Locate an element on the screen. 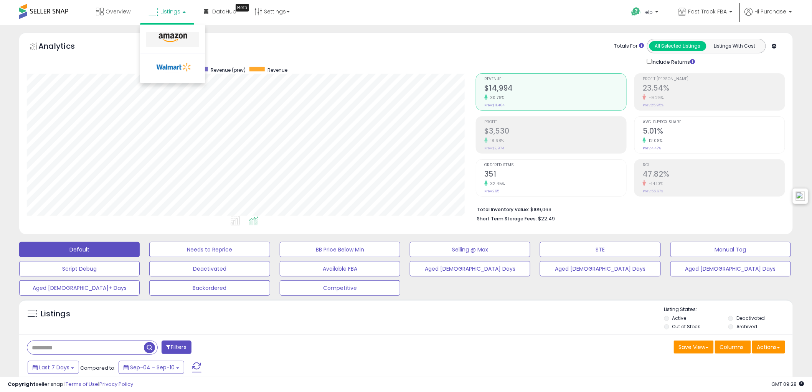 This screenshot has width=812, height=392. i: Get Help is located at coordinates (636, 12).